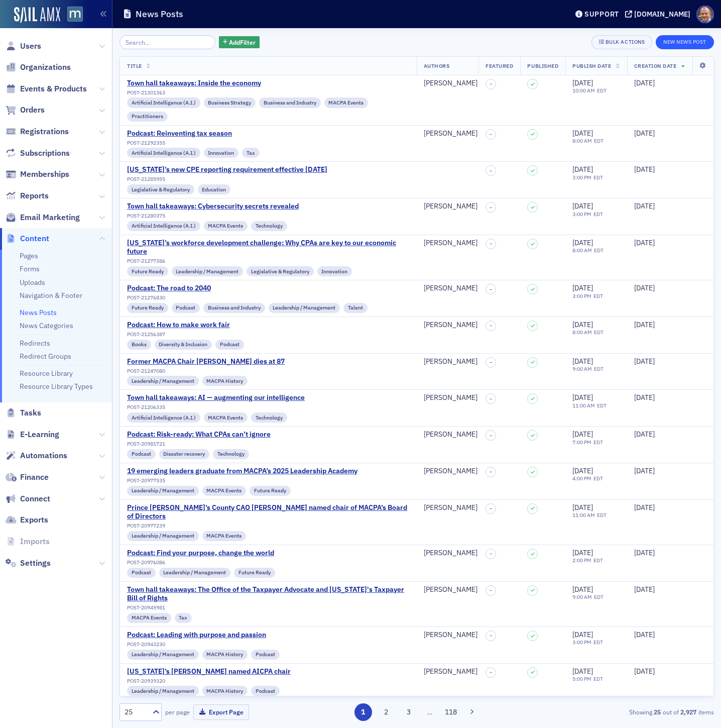 Image resolution: width=721 pixels, height=728 pixels. What do you see at coordinates (32, 282) in the screenshot?
I see `a: Uploads` at bounding box center [32, 282].